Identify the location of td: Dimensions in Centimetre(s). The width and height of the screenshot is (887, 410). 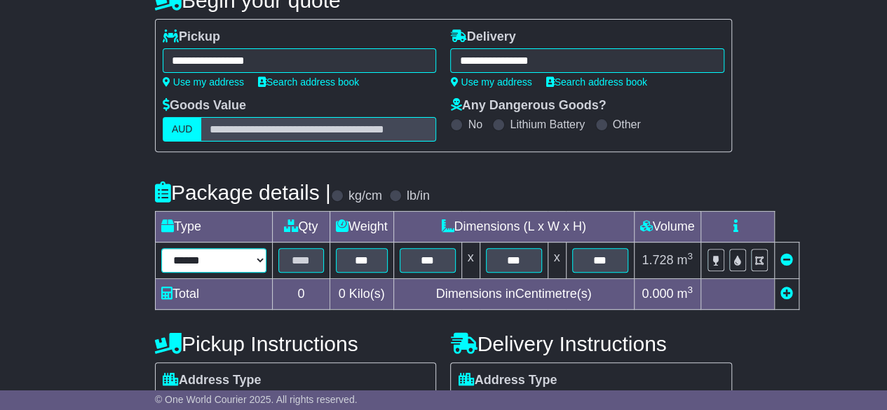
(513, 294).